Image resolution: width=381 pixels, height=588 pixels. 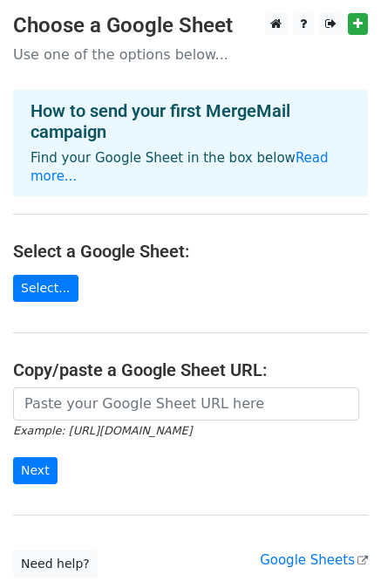 I want to click on input: Paste your Google Sheet URL here, so click(x=186, y=404).